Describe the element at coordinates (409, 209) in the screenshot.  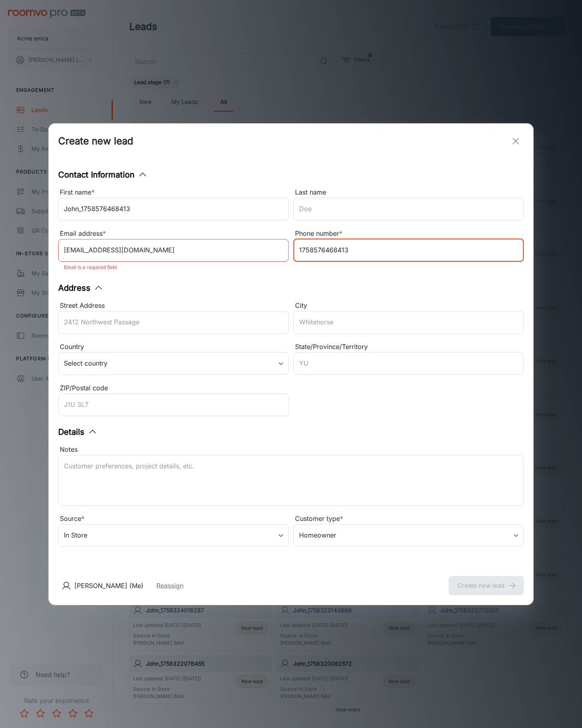
I see `input: Doe` at that location.